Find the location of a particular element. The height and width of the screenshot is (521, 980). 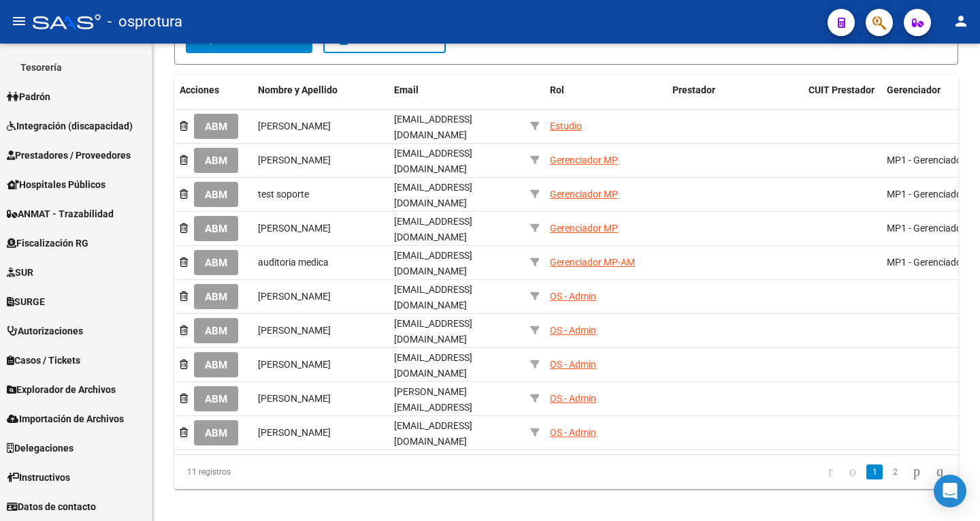

datatable-header-cell: Email is located at coordinates (456, 98).